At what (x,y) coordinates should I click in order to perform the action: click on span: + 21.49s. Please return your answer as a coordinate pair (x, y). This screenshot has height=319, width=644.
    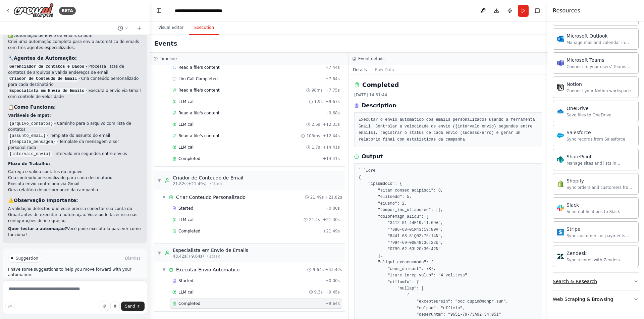
    Looking at the image, I should click on (331, 231).